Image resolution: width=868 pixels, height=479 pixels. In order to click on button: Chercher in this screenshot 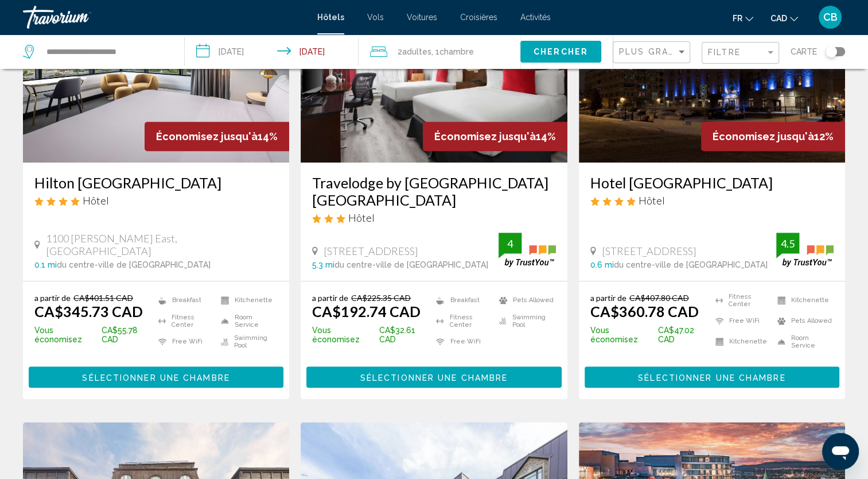, I will do `click(560, 51)`.